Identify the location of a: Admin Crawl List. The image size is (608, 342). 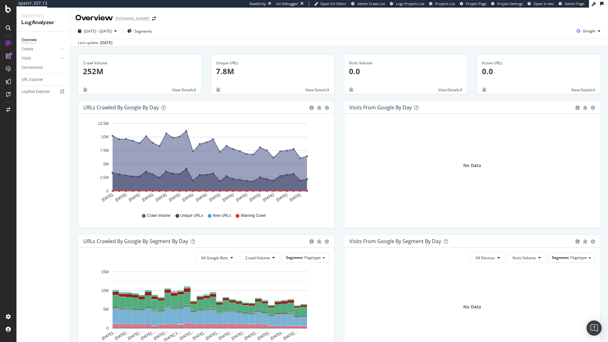
(368, 4).